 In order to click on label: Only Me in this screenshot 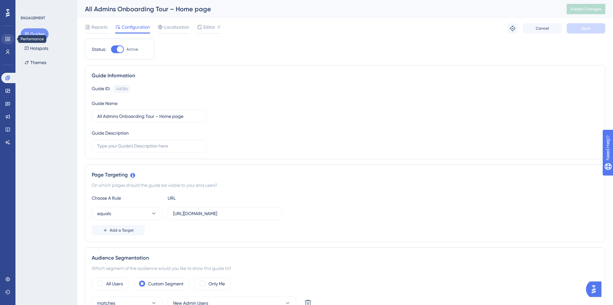, I will do `click(217, 283)`.